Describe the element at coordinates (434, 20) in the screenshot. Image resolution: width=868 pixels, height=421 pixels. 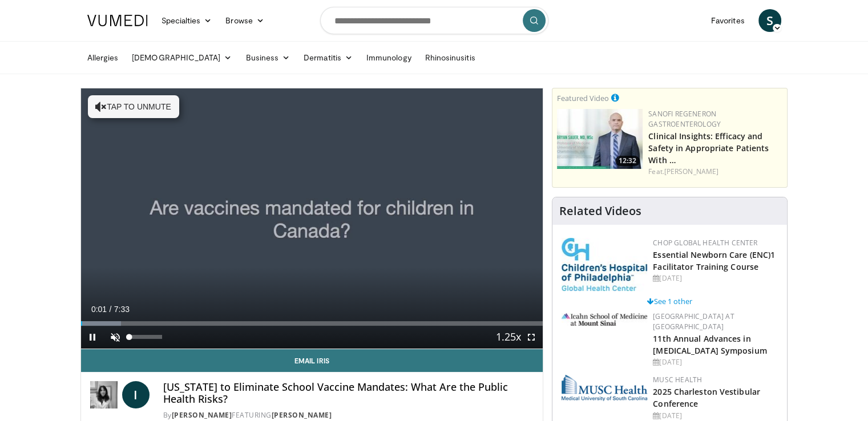
I see `input: Search topics, interventions` at that location.